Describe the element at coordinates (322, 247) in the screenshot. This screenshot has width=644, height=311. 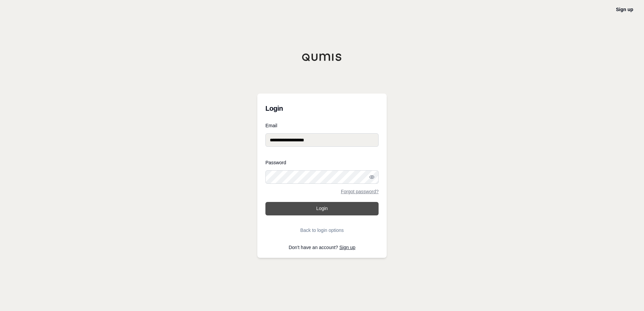
I see `p: Don't have an account?` at that location.